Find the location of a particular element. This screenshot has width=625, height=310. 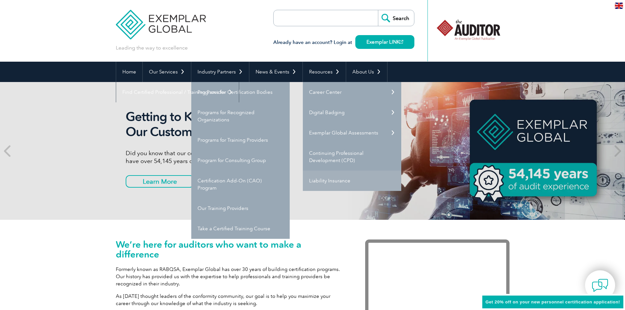

p: Formerly known as RABQSA, Exemplar Global has over 30 years of building certification programs. O... is located at coordinates (231, 277).